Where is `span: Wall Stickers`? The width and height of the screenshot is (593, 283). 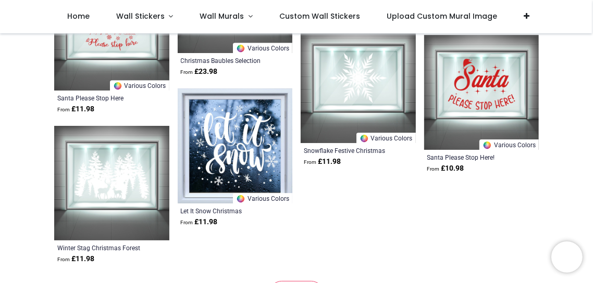
span: Wall Stickers is located at coordinates (140, 16).